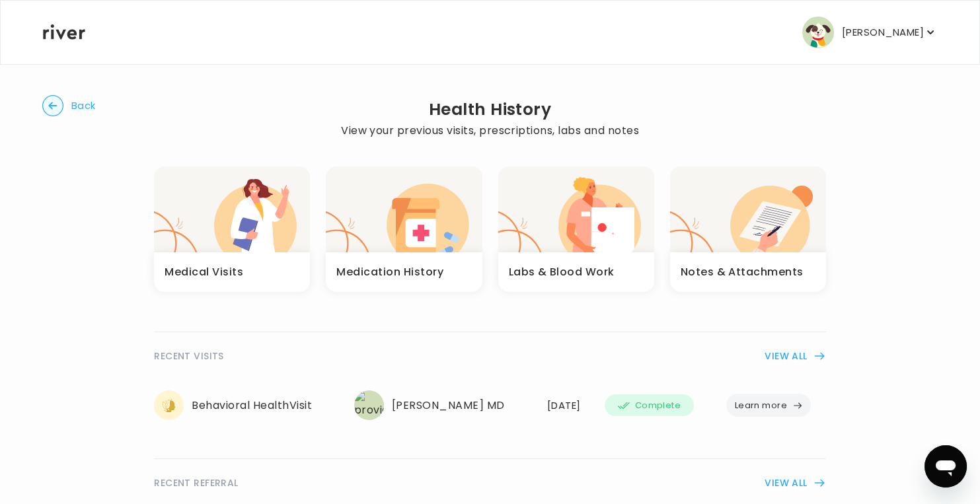  I want to click on span: Back, so click(83, 106).